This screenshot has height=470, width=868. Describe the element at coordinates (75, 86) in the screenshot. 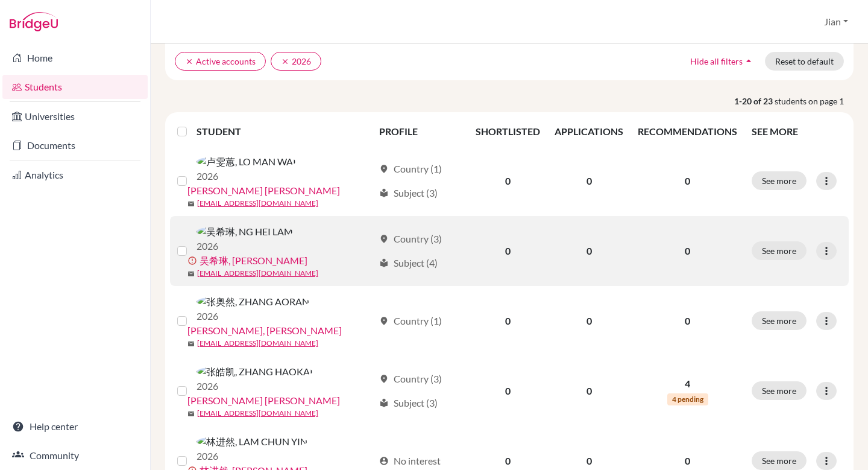

I see `a: Students` at that location.